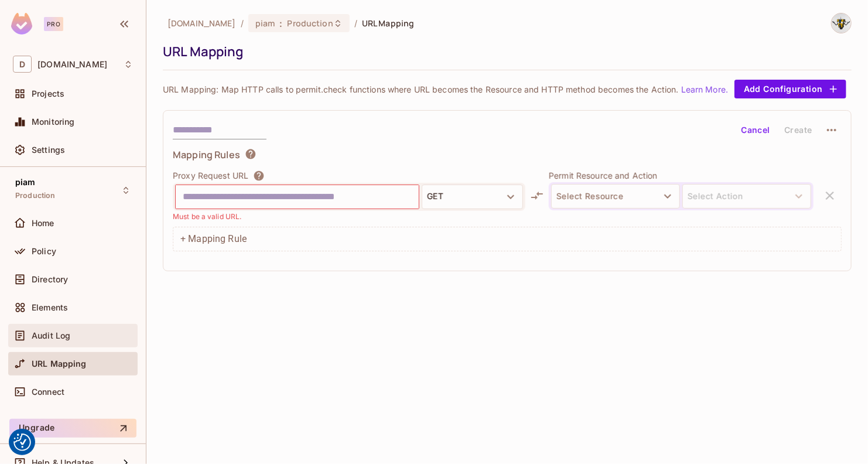  Describe the element at coordinates (206, 155) in the screenshot. I see `span: Mapping Rules` at that location.